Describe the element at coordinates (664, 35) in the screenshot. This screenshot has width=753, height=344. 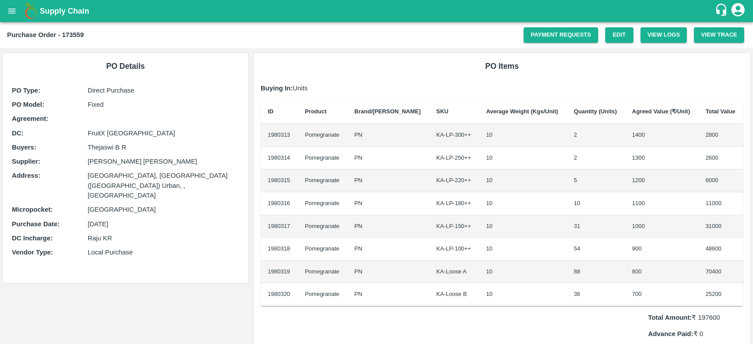
I see `button: View Logs` at that location.